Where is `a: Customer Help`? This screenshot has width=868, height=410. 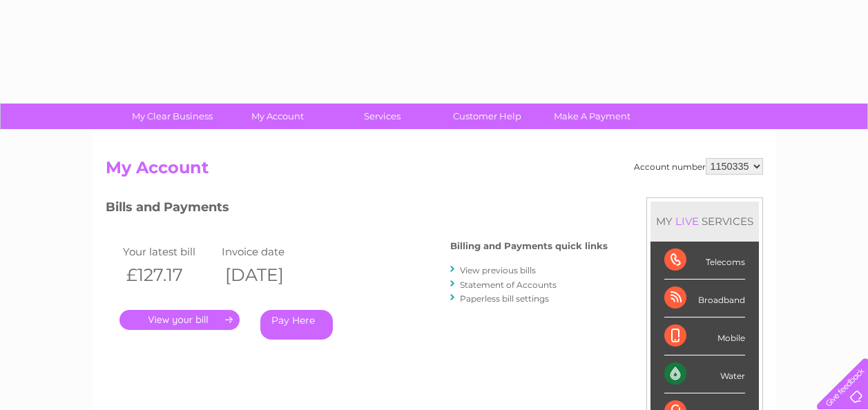
a: Customer Help is located at coordinates (487, 116).